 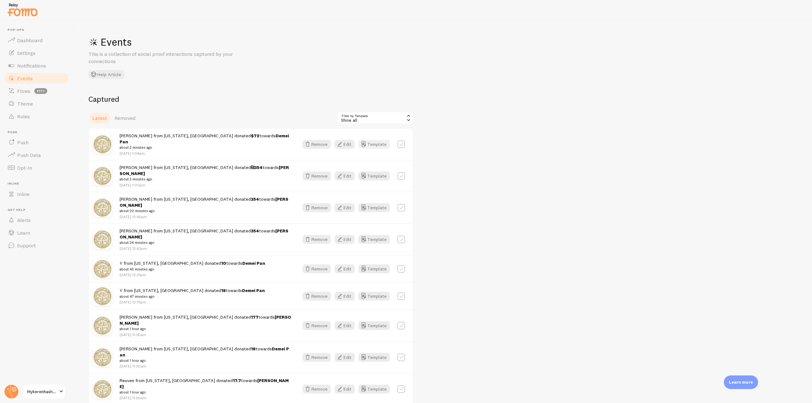 I want to click on strong: 18, so click(x=253, y=349).